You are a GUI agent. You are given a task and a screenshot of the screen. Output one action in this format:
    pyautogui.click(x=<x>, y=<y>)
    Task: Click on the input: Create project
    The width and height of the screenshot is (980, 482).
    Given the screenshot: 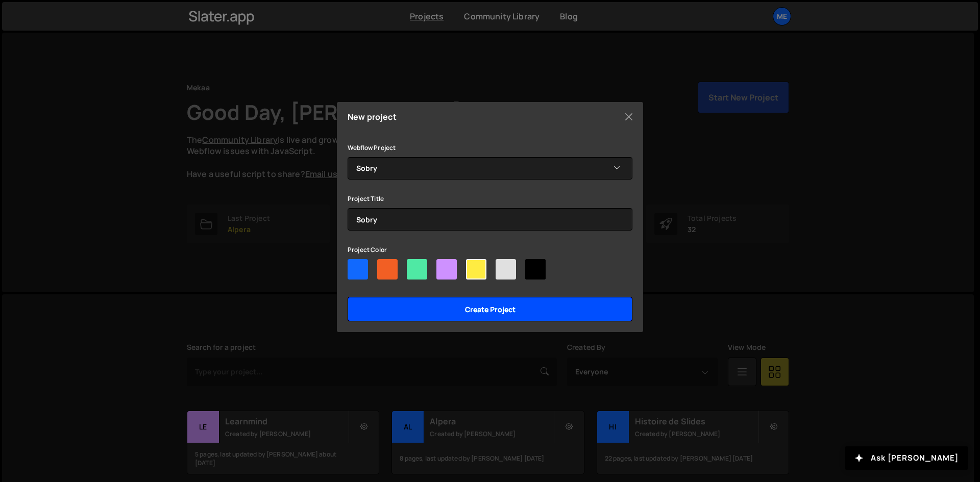 What is the action you would take?
    pyautogui.click(x=490, y=309)
    